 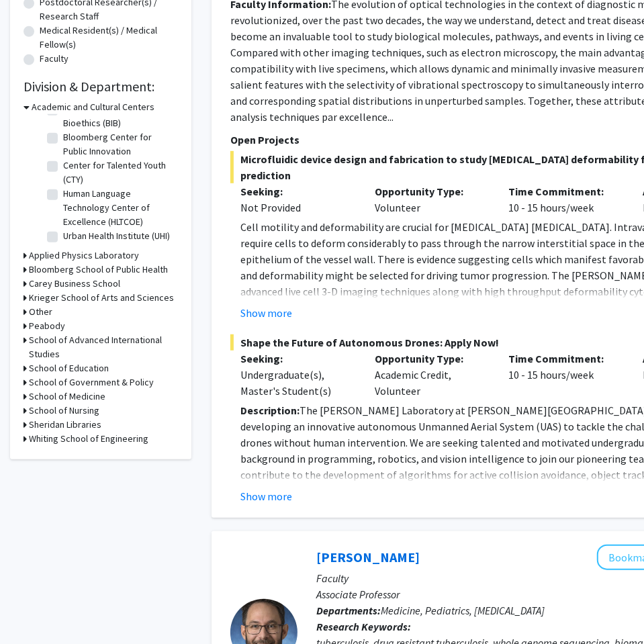 What do you see at coordinates (119, 208) in the screenshot?
I see `label: Human Language Technology Center of Excellence (HLTCOE)` at bounding box center [119, 208].